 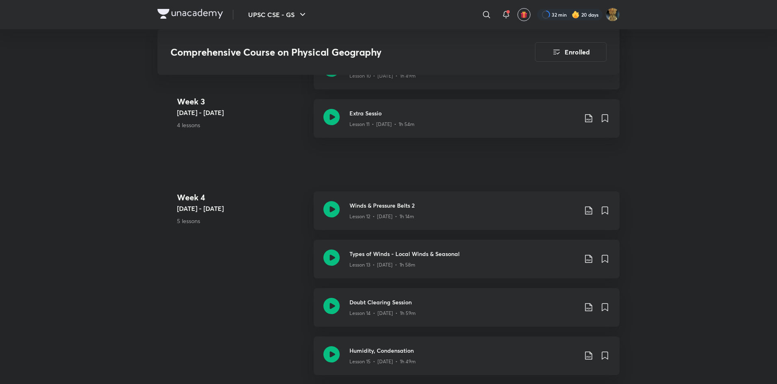 What do you see at coordinates (463, 254) in the screenshot?
I see `h3: Types of Winds - Local Winds & Seasonal` at bounding box center [463, 254].